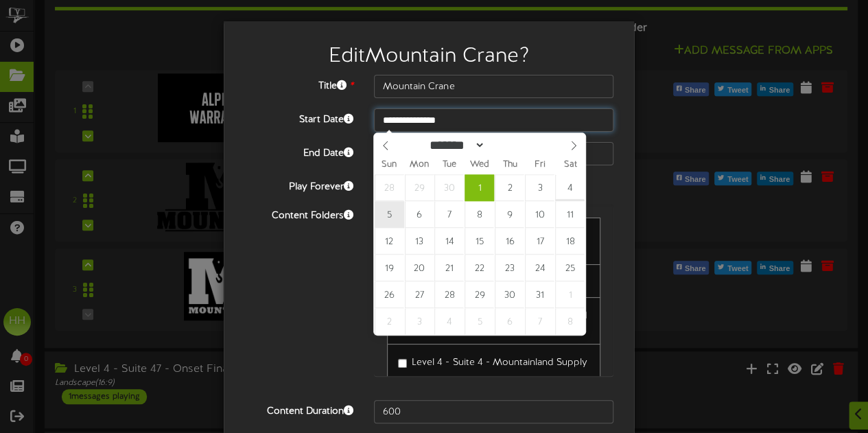 Image resolution: width=868 pixels, height=433 pixels. What do you see at coordinates (449, 188) in the screenshot?
I see `span: September 30, 2025` at bounding box center [449, 188].